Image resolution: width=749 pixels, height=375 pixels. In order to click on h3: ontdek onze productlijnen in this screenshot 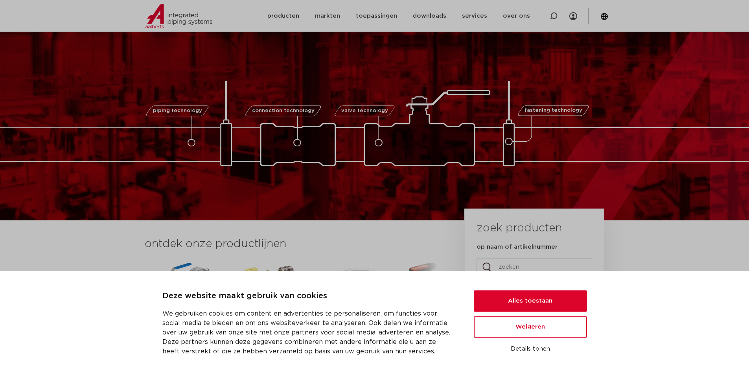, I will do `click(291, 244)`.